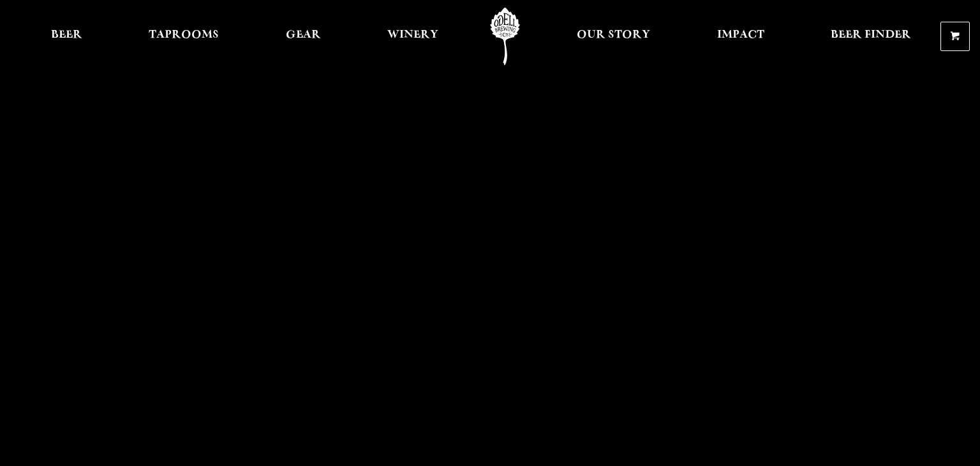 The height and width of the screenshot is (466, 980). What do you see at coordinates (741, 36) in the screenshot?
I see `a: Impact` at bounding box center [741, 36].